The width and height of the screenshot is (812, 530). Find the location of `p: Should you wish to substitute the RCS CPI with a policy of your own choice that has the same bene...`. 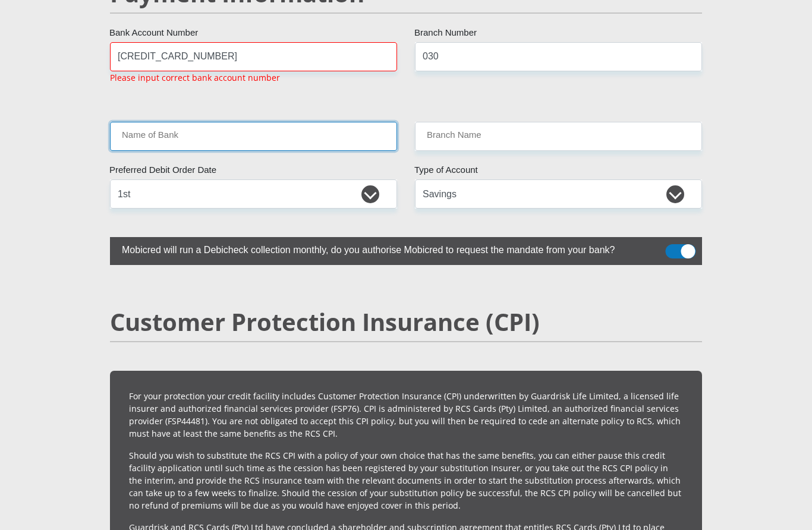

p: Should you wish to substitute the RCS CPI with a policy of your own choice that has the same bene... is located at coordinates (406, 480).